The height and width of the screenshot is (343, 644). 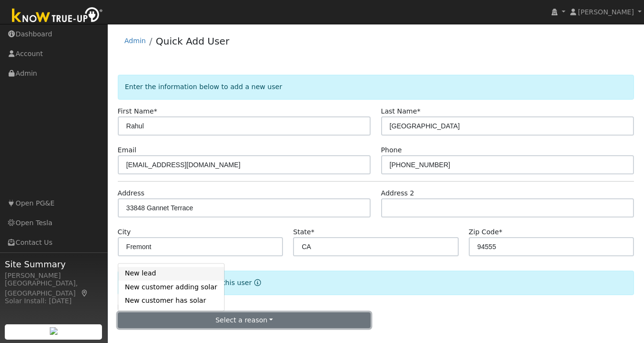 What do you see at coordinates (401, 111) in the screenshot?
I see `label: Last Name` at bounding box center [401, 111].